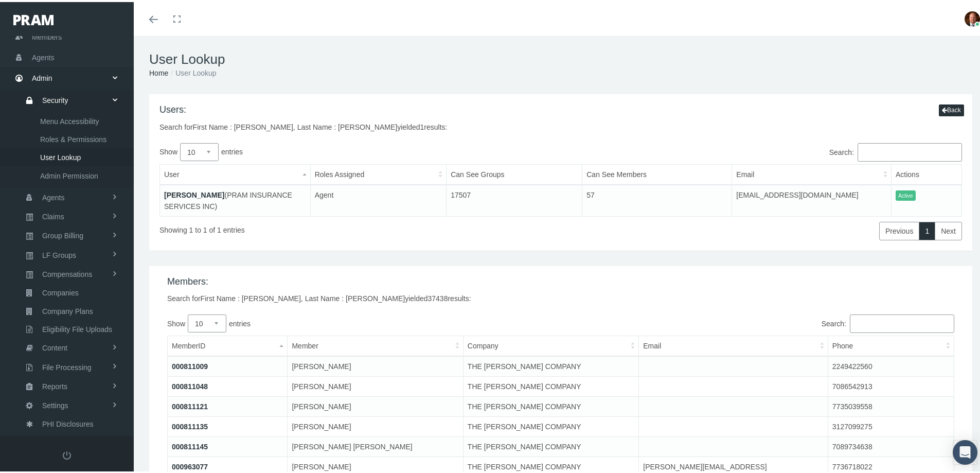 The height and width of the screenshot is (473, 980). What do you see at coordinates (69, 119) in the screenshot?
I see `span: Menu Accessibility` at bounding box center [69, 119].